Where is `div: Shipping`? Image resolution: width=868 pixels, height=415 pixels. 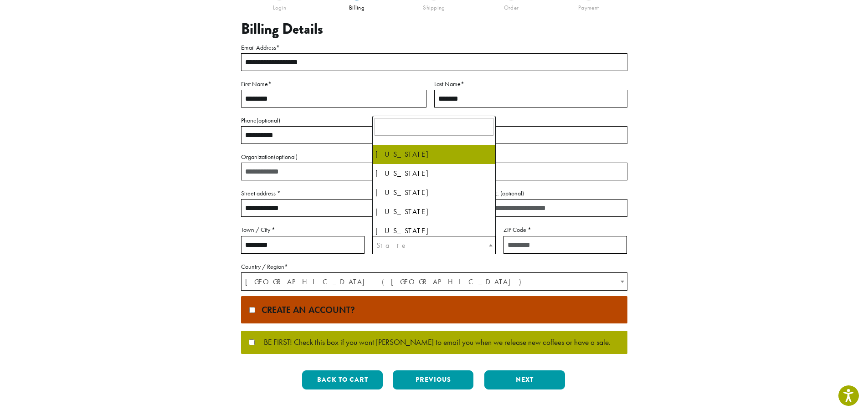
div: Shipping is located at coordinates (434, 6).